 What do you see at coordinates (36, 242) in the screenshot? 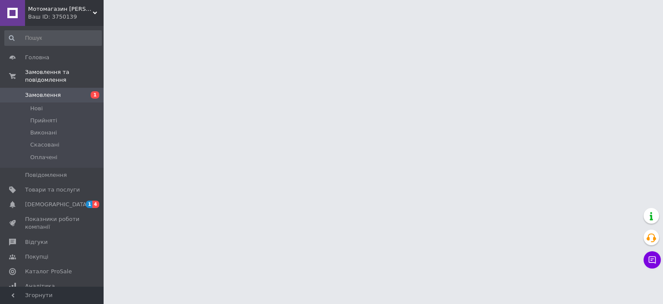
I see `span: Відгуки` at bounding box center [36, 242].